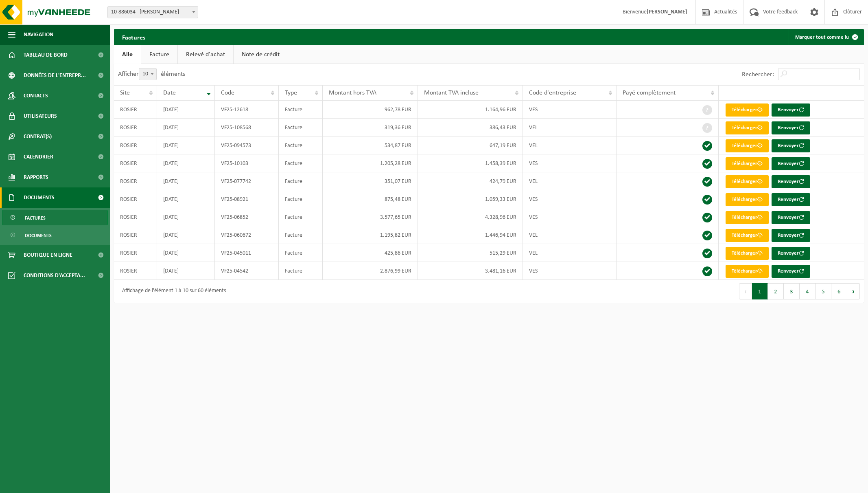 The width and height of the screenshot is (868, 493). I want to click on span: Boutique en ligne, so click(48, 255).